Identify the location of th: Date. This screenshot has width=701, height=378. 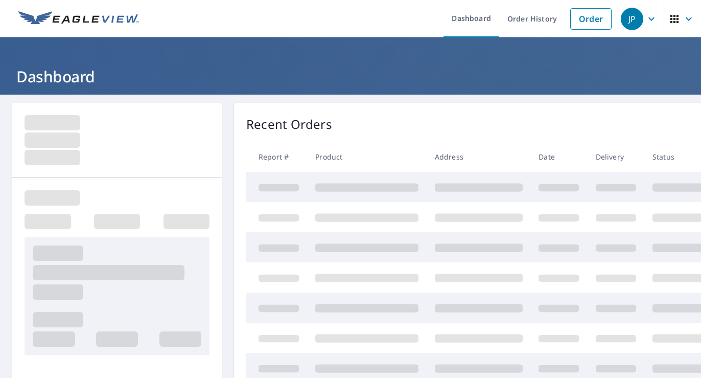
(559, 156).